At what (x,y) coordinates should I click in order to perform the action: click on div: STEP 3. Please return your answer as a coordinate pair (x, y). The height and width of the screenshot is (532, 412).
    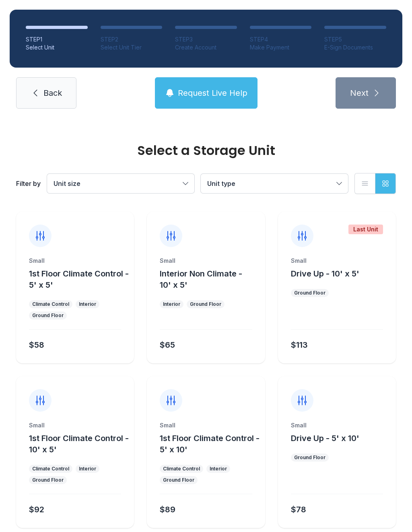
    Looking at the image, I should click on (206, 39).